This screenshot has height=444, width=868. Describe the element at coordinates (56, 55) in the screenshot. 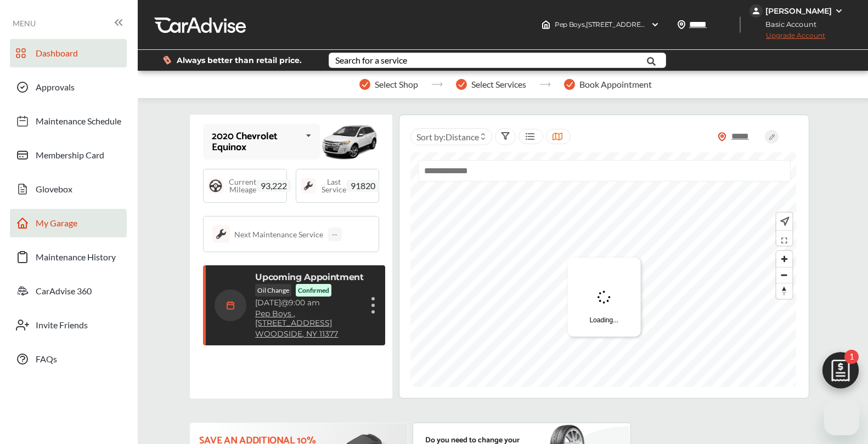

I see `span: Dashboard` at that location.